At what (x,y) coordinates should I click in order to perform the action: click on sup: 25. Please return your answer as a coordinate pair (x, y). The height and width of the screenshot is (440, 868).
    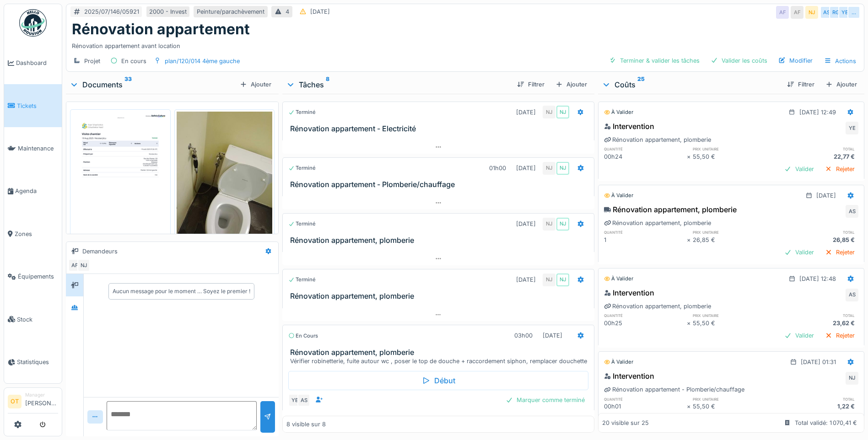
    Looking at the image, I should click on (641, 85).